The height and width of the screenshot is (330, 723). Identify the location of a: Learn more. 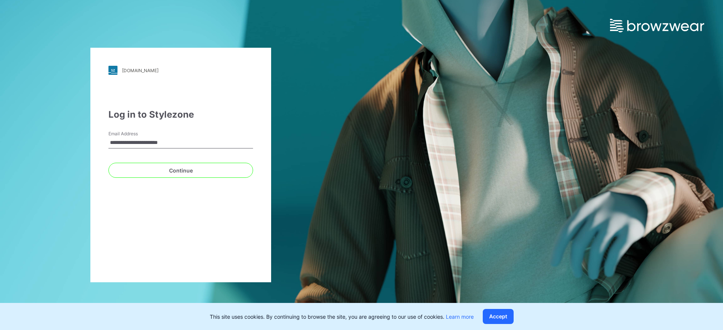
(460, 317).